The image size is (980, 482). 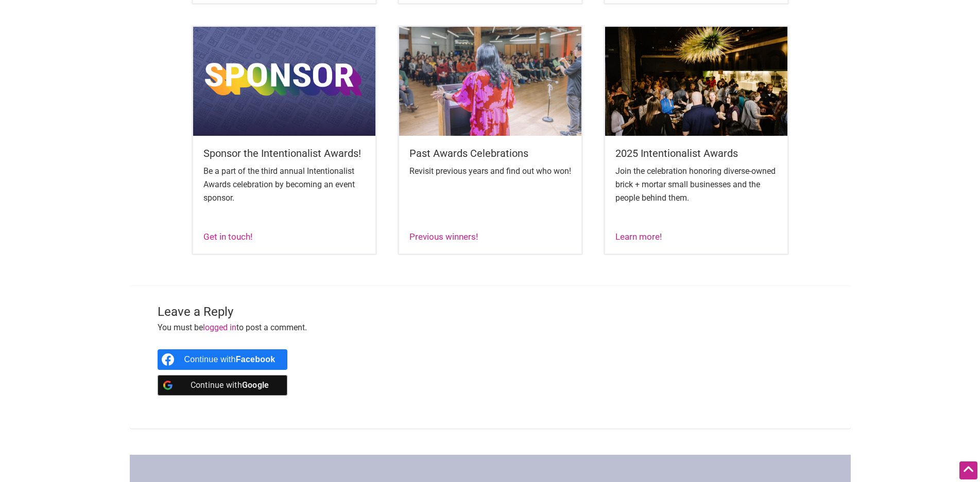 I want to click on a: logged in, so click(x=219, y=327).